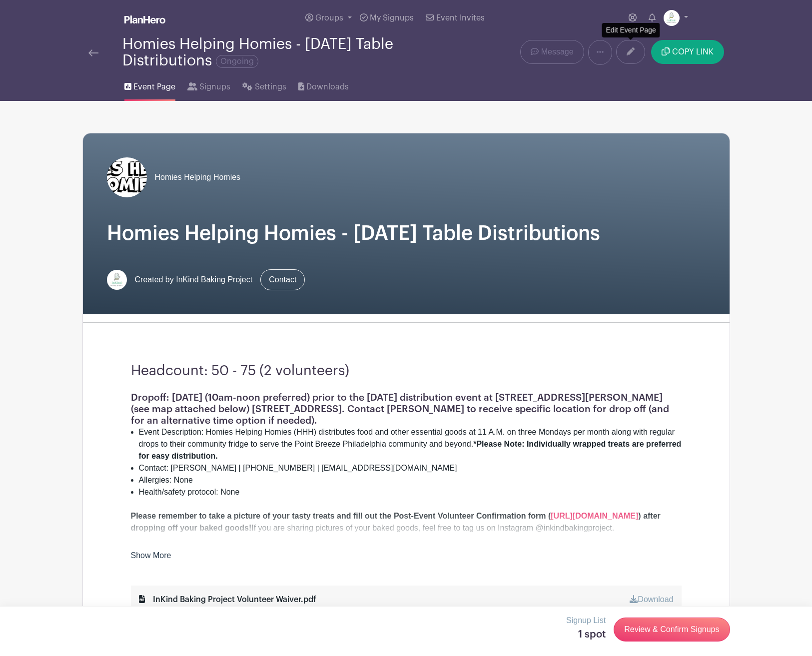 This screenshot has height=656, width=812. Describe the element at coordinates (396, 522) in the screenshot. I see `strong: ) after dropping off your baked goods!` at that location.